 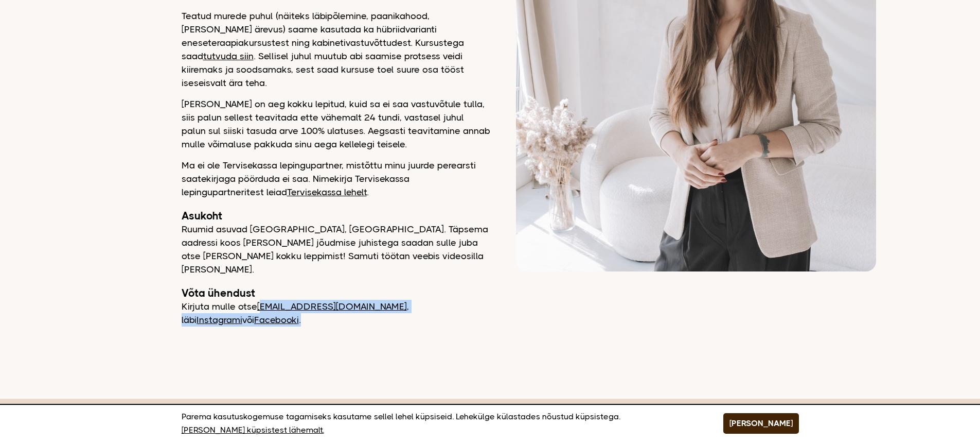 I want to click on h2: Võta ühendust, so click(x=336, y=293).